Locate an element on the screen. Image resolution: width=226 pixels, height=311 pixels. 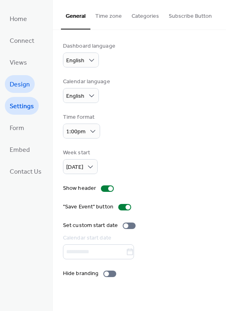
span: Home is located at coordinates (18, 19).